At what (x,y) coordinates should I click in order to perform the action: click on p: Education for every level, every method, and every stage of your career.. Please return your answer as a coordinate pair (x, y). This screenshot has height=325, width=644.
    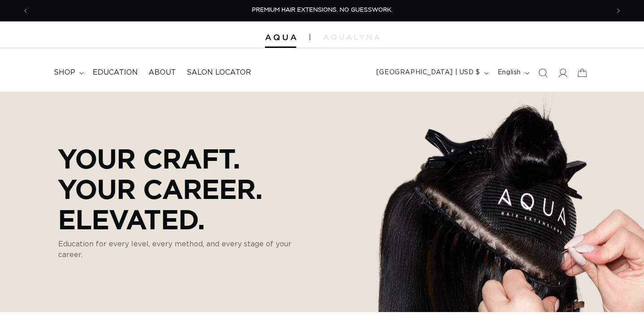
    Looking at the image, I should click on (186, 250).